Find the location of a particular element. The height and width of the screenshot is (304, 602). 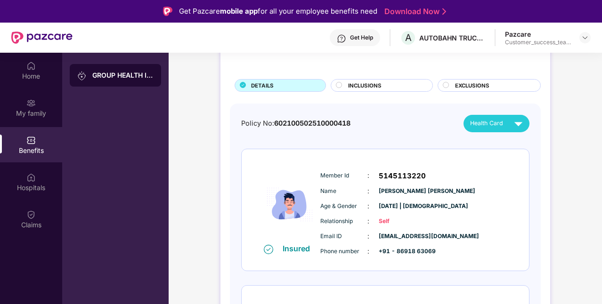

span: Health Card is located at coordinates (486, 123).